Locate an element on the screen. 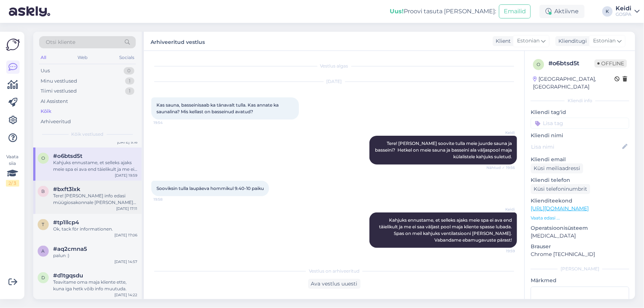 This screenshot has width=644, height=308. div: Küsi meiliaadressi is located at coordinates (557, 168).